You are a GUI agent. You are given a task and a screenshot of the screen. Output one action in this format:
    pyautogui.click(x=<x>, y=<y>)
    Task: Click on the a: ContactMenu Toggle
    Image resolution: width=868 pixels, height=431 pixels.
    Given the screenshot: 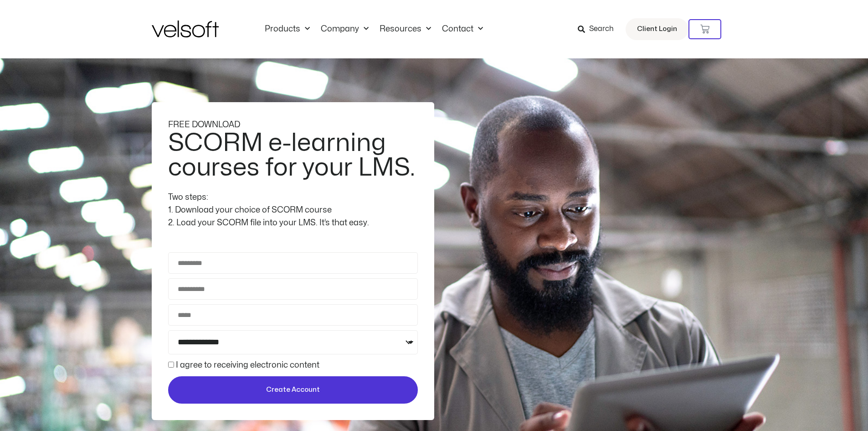 What is the action you would take?
    pyautogui.click(x=463, y=29)
    